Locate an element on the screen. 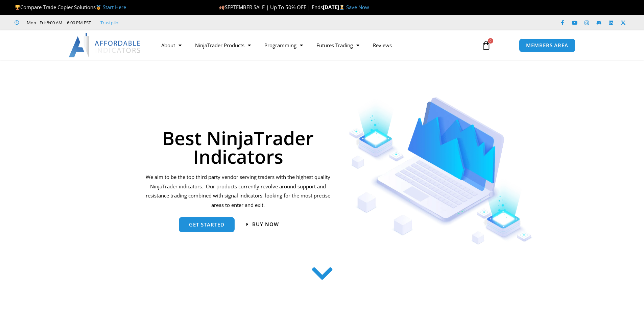 The image size is (644, 319). a: Buy now is located at coordinates (262, 224).